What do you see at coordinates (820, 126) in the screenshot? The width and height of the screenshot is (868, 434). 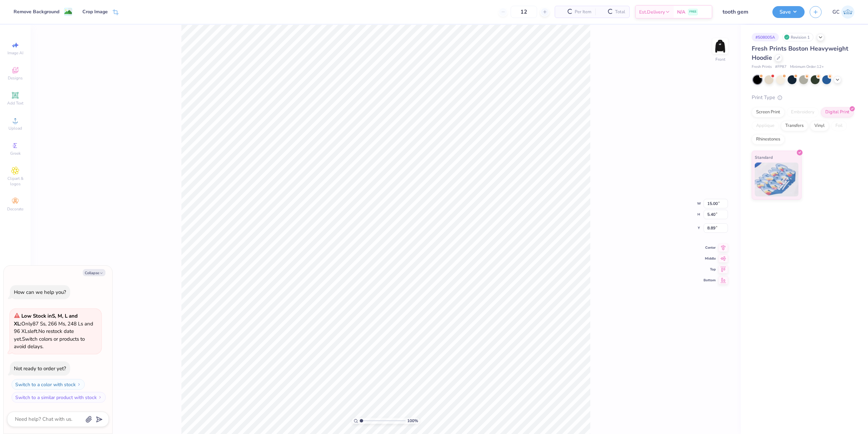 I see `div: Vinyl` at bounding box center [820, 126].